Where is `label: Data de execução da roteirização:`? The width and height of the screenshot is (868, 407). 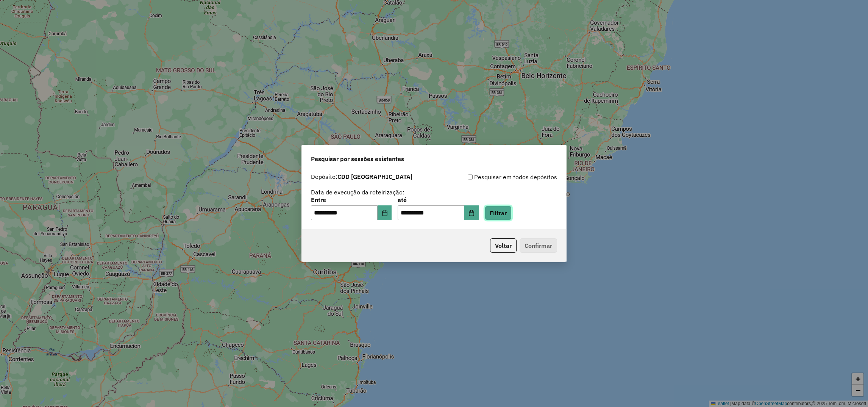 label: Data de execução da roteirização: is located at coordinates (358, 192).